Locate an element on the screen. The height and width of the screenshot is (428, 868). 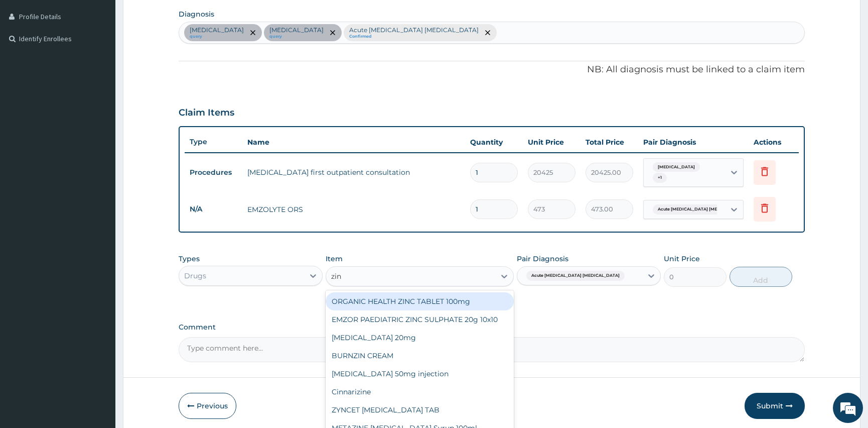
th: Type is located at coordinates (213, 142).